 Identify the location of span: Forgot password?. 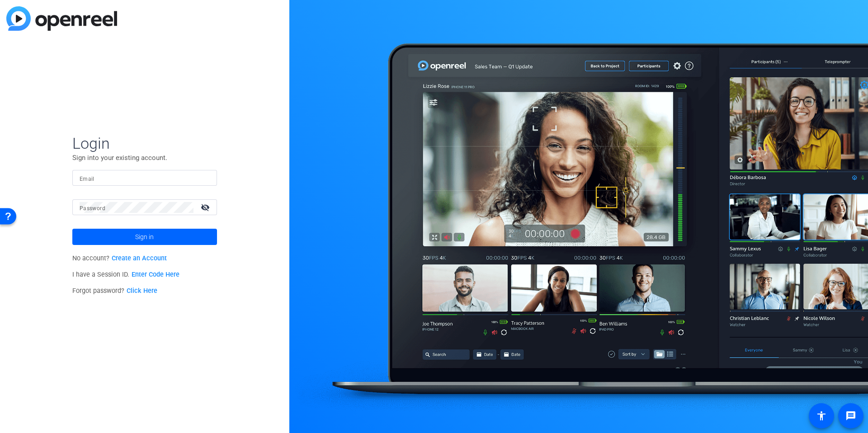
(115, 291).